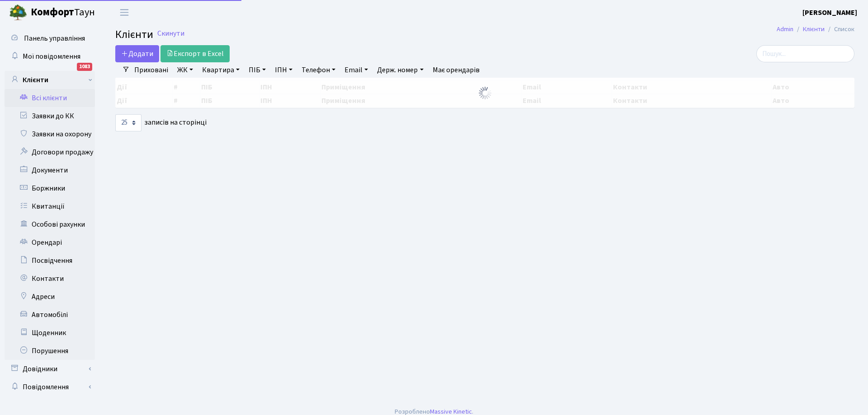  What do you see at coordinates (137, 54) in the screenshot?
I see `span: Додати` at bounding box center [137, 54].